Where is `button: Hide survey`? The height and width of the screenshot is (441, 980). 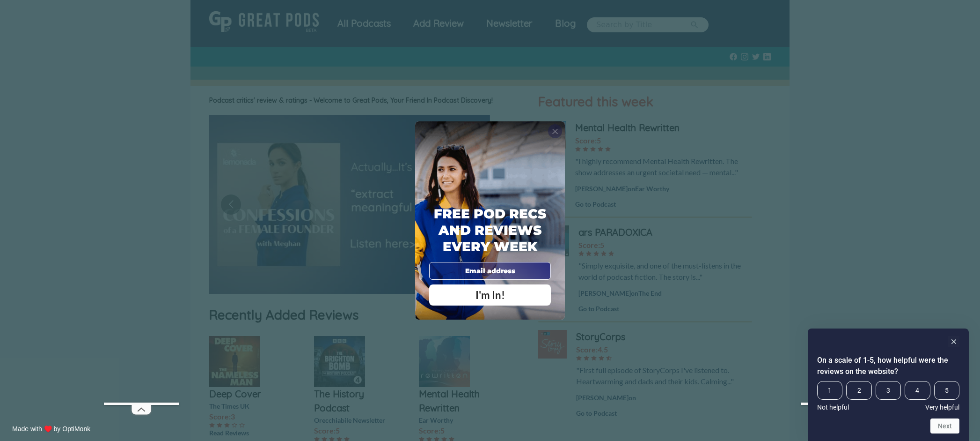 button: Hide survey is located at coordinates (954, 341).